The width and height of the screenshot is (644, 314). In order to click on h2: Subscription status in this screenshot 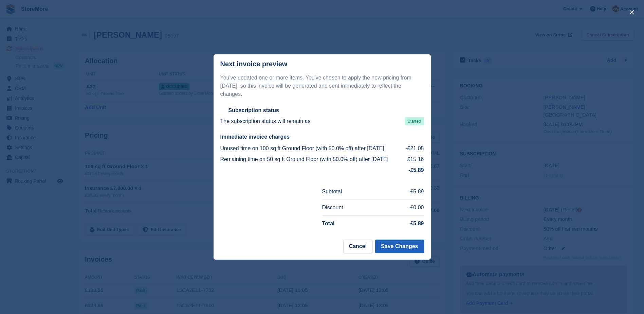, I will do `click(254, 110)`.